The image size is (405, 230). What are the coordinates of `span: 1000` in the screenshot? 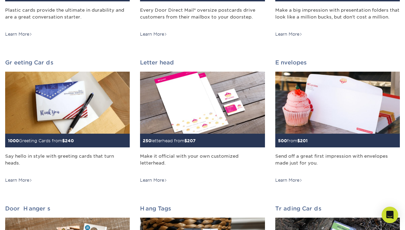 It's located at (13, 141).